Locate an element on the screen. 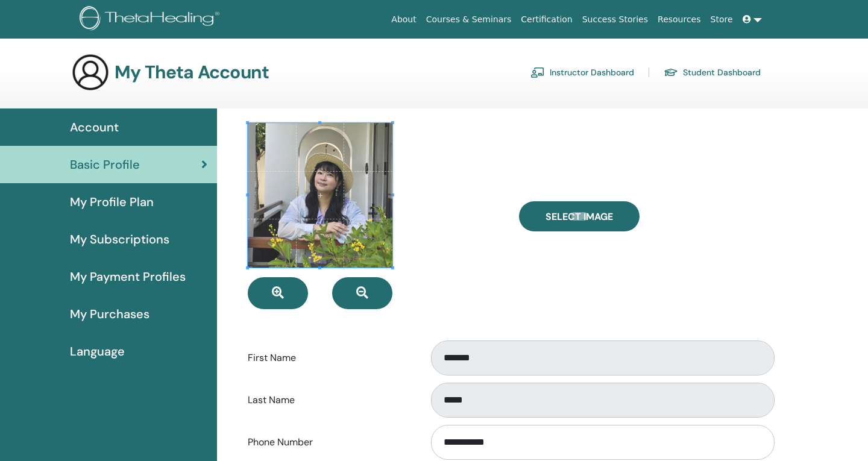  img: chalkboard-teacher.svg is located at coordinates (538, 72).